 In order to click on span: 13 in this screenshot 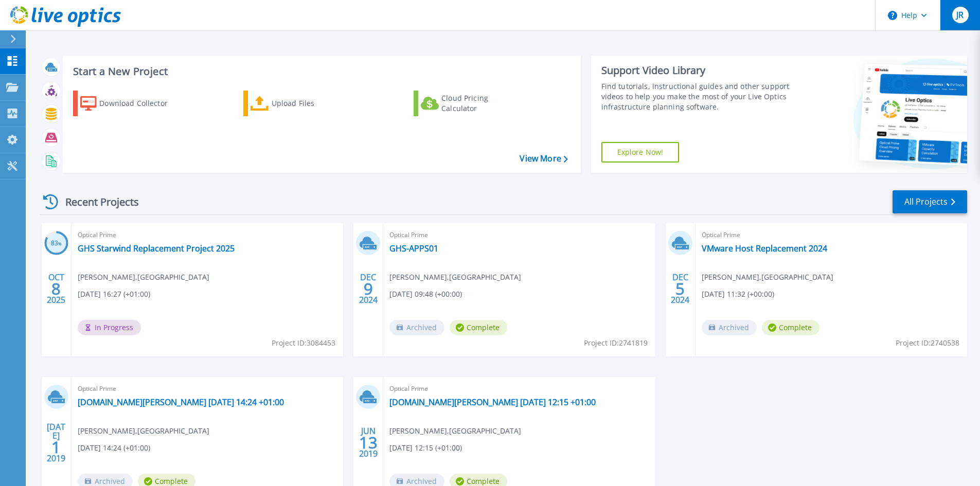, I will do `click(368, 443)`.